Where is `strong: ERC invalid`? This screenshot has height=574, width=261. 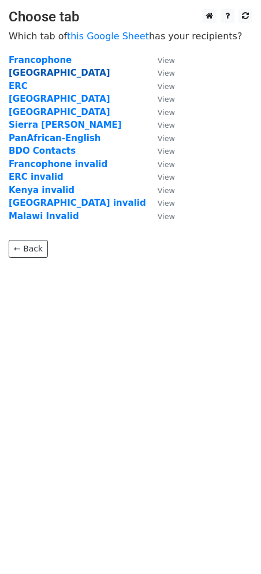 strong: ERC invalid is located at coordinates (36, 177).